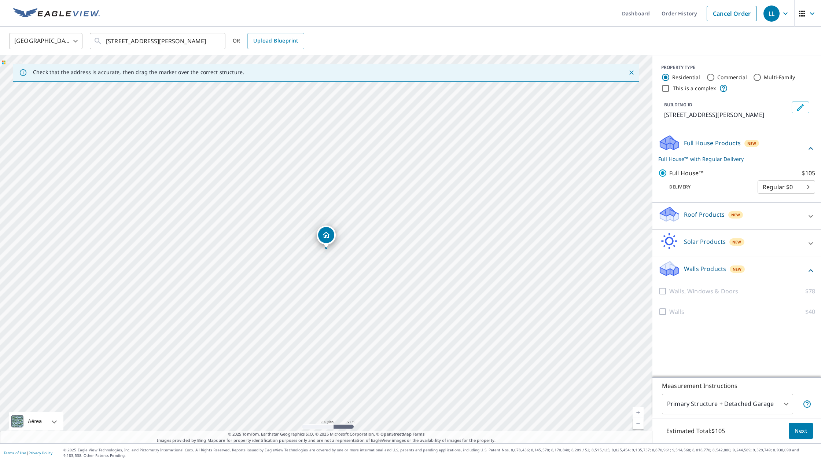 This screenshot has height=462, width=821. I want to click on div: Walls ProductsNew, so click(737, 270).